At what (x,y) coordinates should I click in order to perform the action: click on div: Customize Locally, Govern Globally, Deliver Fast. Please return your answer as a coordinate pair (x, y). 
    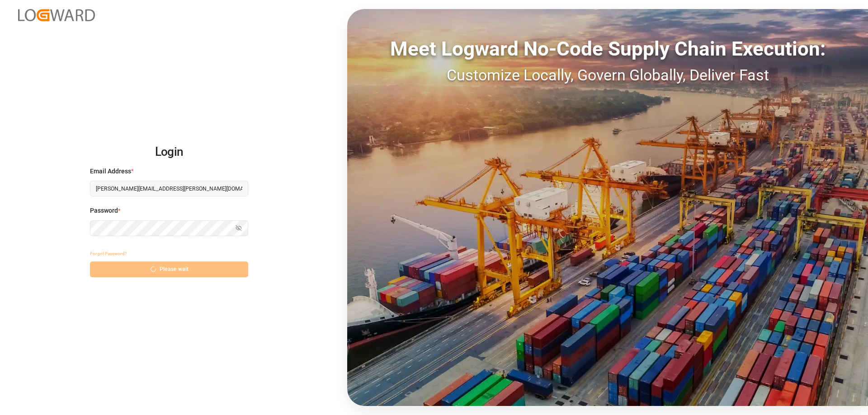
    Looking at the image, I should click on (608, 75).